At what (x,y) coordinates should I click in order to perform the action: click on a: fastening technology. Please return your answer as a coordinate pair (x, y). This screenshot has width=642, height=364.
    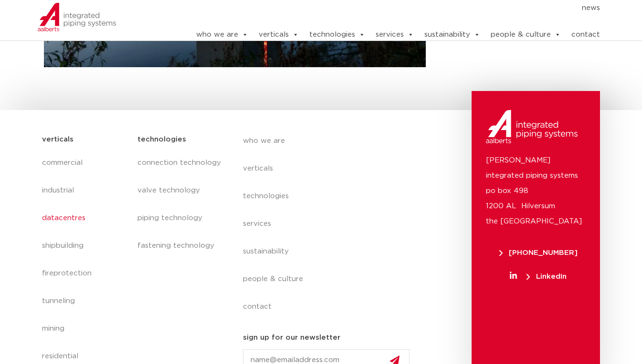
    Looking at the image, I should click on (180, 246).